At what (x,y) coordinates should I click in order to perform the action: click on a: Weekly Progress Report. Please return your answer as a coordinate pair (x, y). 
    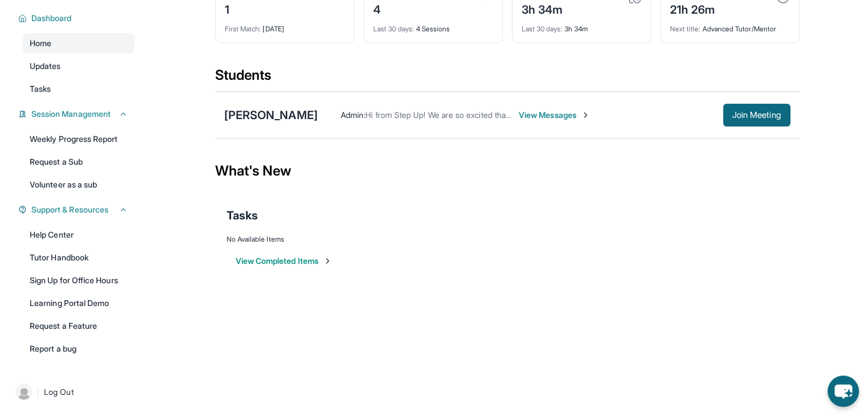
    Looking at the image, I should click on (79, 139).